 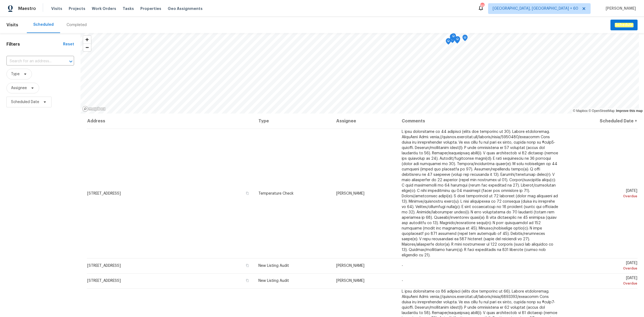 What do you see at coordinates (77, 8) in the screenshot?
I see `span: Projects` at bounding box center [77, 8].